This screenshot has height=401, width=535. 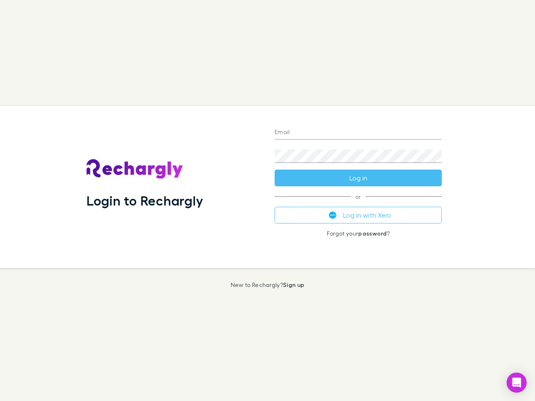 I want to click on button: Log in with Xero, so click(x=358, y=215).